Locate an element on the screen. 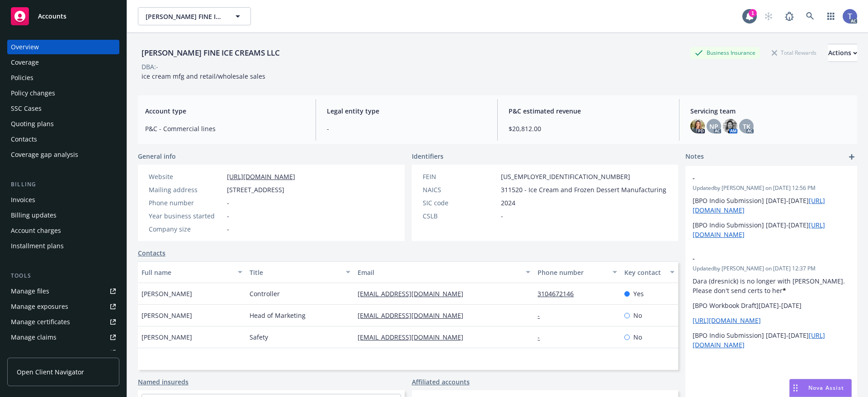 The width and height of the screenshot is (868, 397). div: Manage exposures is located at coordinates (40, 307).